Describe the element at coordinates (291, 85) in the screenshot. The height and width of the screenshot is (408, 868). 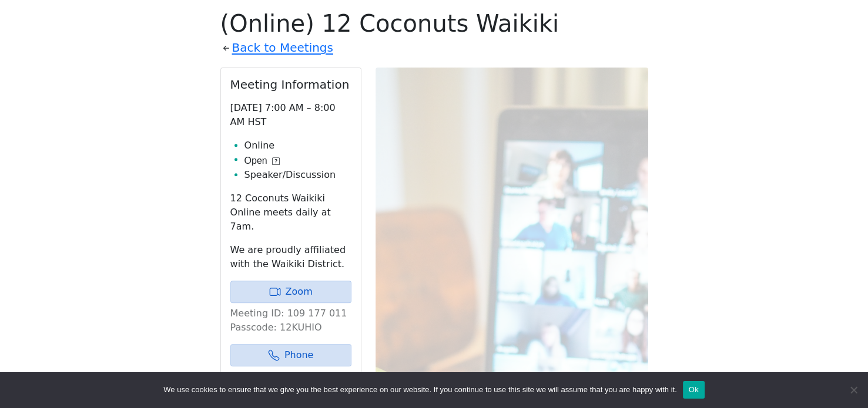
I see `h2: Meeting Information` at that location.